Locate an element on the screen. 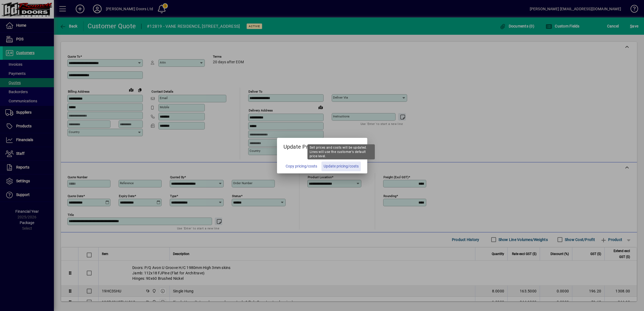 This screenshot has height=311, width=644. span: Copy pricing/costs is located at coordinates (301, 166).